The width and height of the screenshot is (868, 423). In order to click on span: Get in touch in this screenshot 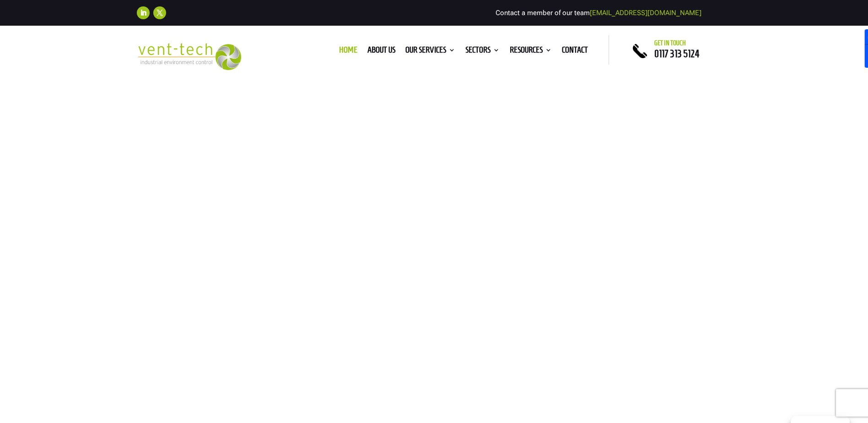, I will do `click(670, 43)`.